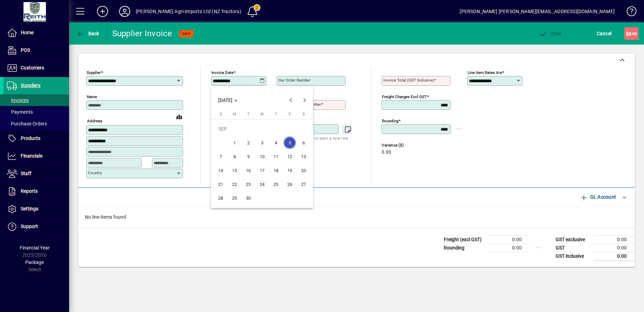  I want to click on span: 2, so click(248, 143).